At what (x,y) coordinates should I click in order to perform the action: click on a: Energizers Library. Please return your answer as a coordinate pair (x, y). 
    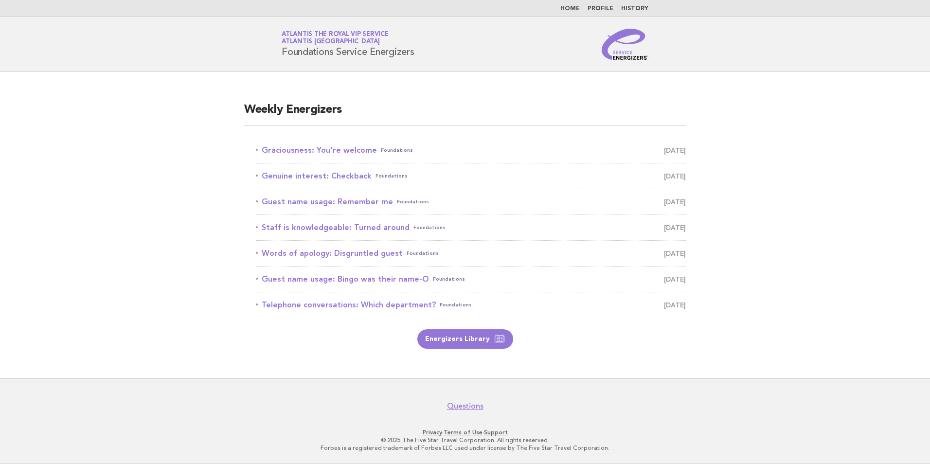
    Looking at the image, I should click on (465, 339).